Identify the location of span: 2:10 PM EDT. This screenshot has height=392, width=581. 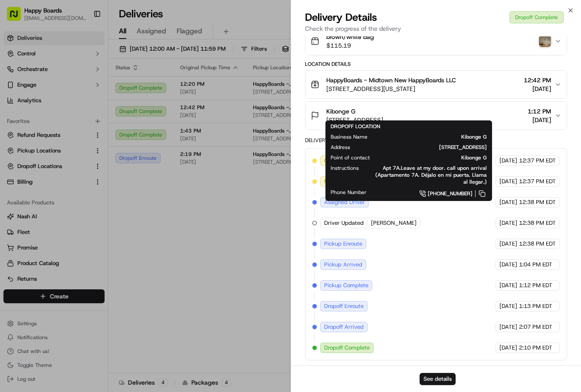
(535, 348).